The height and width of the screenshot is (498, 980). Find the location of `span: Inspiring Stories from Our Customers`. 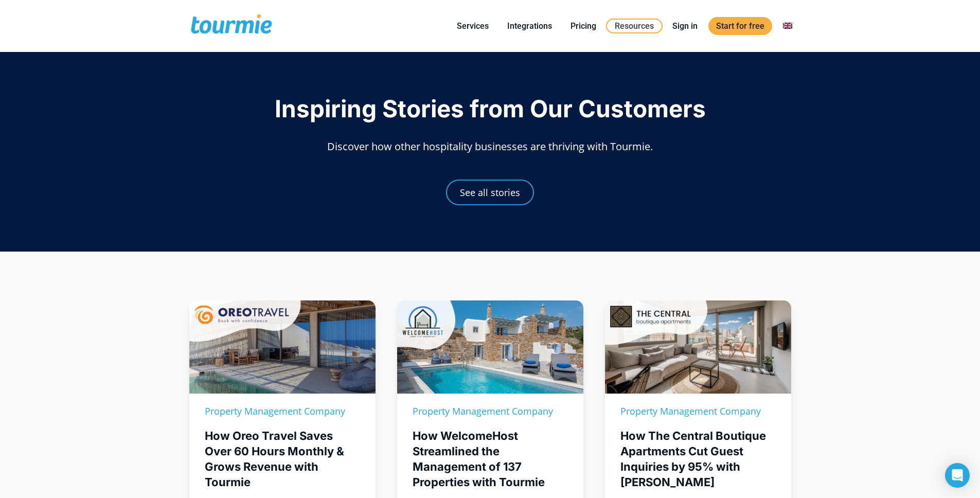

span: Inspiring Stories from Our Customers is located at coordinates (490, 109).